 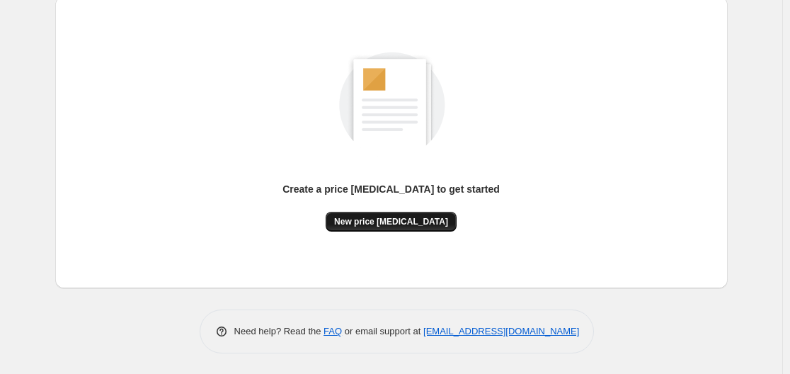 What do you see at coordinates (333, 331) in the screenshot?
I see `a: FAQ` at bounding box center [333, 331].